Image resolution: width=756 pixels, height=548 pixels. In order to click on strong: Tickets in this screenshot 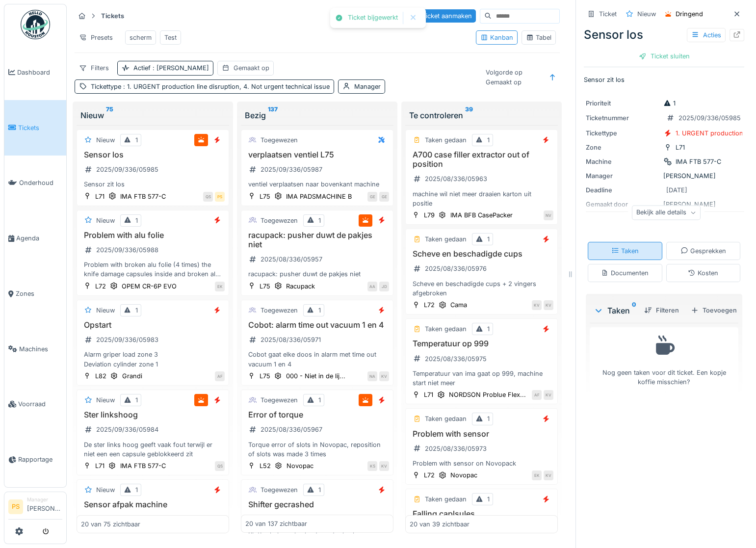, I will do `click(112, 16)`.